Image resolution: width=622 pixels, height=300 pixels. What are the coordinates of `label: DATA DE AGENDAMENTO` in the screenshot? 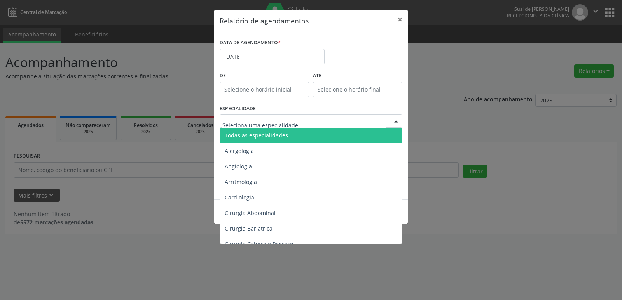 It's located at (250, 43).